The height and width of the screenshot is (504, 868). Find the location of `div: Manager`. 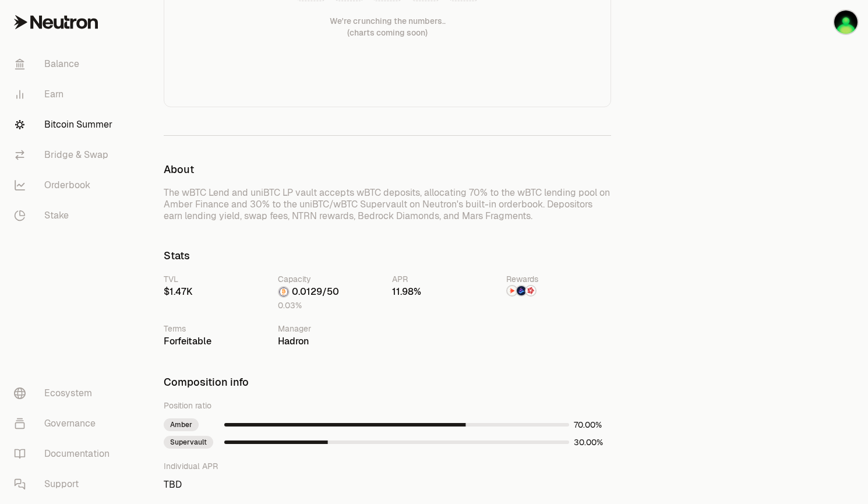

div: Manager is located at coordinates (331, 328).